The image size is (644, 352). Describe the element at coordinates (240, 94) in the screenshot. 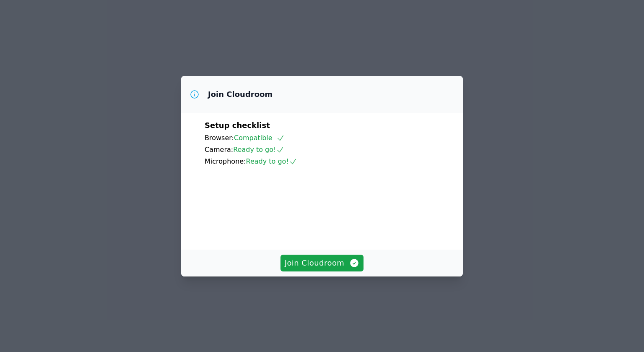

I see `h3: Join Cloudroom` at that location.